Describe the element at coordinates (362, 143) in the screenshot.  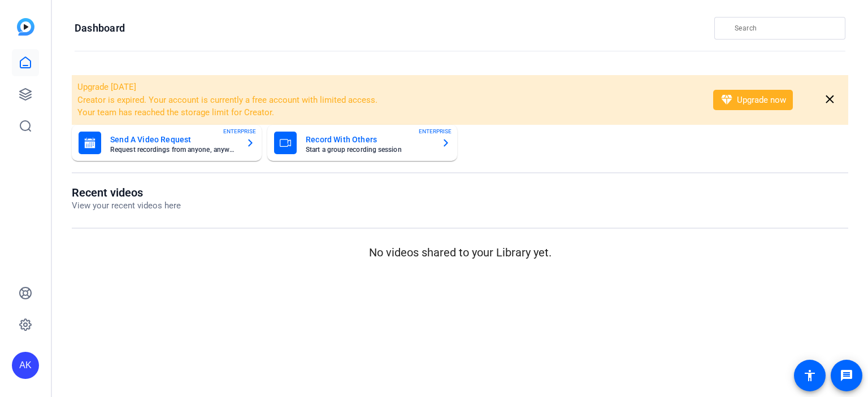
I see `button: Record With OthersStart a group recording sessionENTERPRISE` at that location.